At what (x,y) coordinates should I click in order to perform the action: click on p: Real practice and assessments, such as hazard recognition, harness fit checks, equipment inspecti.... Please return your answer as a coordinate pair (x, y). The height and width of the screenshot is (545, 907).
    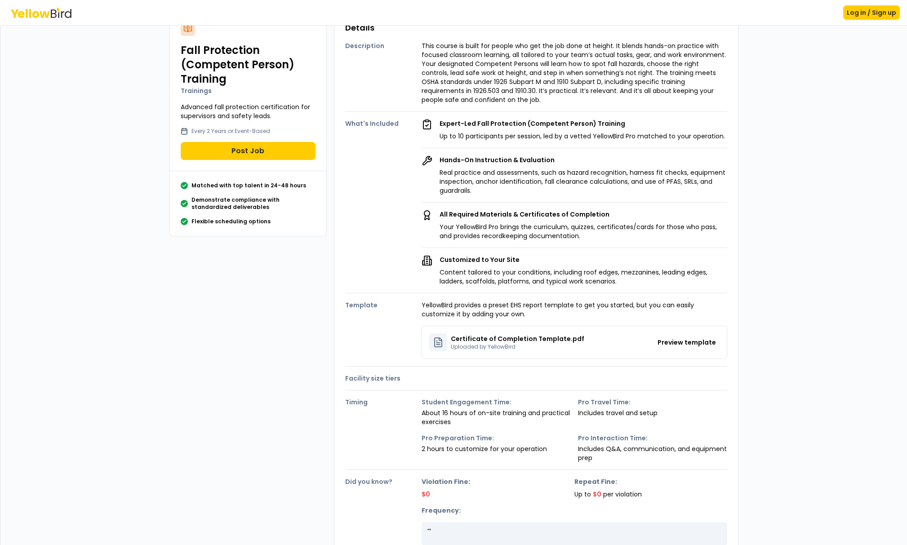
    Looking at the image, I should click on (583, 182).